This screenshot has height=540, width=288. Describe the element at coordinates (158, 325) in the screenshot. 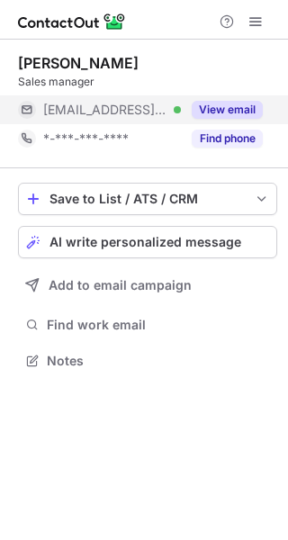

I see `span: Find work email` at that location.